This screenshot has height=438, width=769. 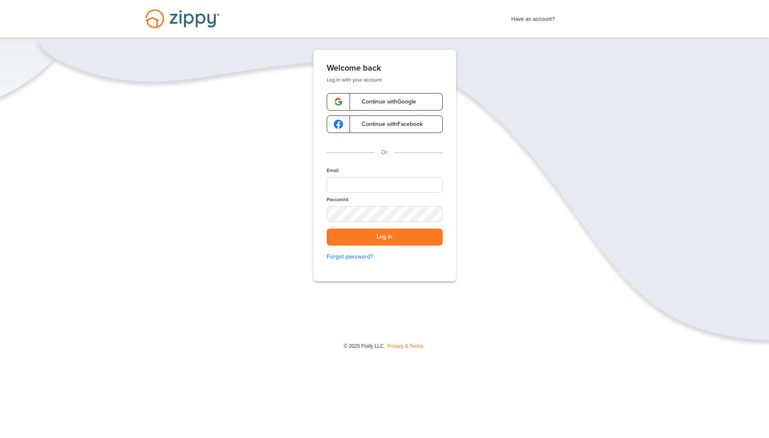 I want to click on button: Log in, so click(x=385, y=237).